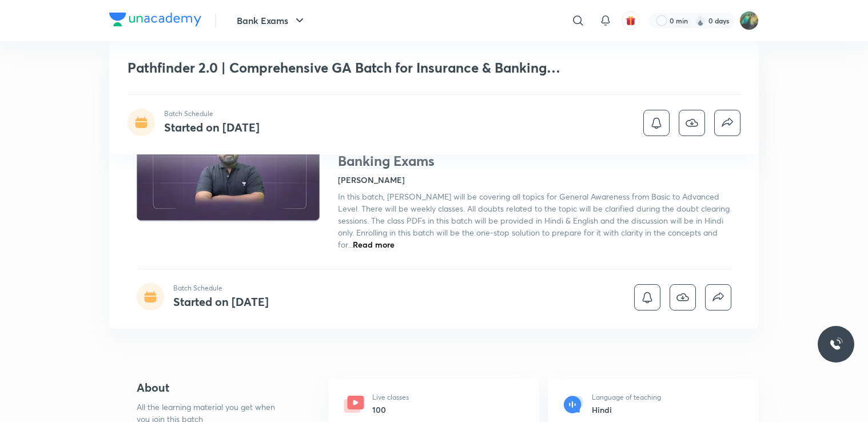  I want to click on span: Read more, so click(374, 244).